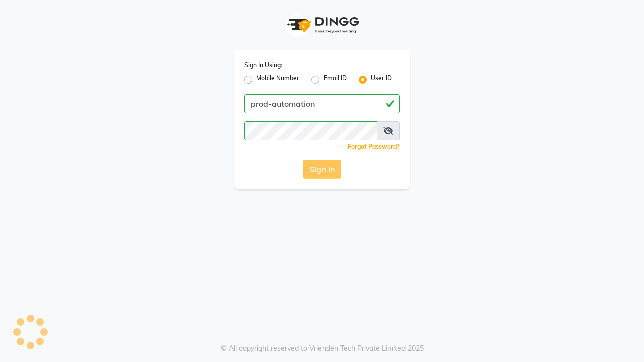 This screenshot has width=644, height=362. Describe the element at coordinates (322, 25) in the screenshot. I see `img: logo1.svg` at that location.